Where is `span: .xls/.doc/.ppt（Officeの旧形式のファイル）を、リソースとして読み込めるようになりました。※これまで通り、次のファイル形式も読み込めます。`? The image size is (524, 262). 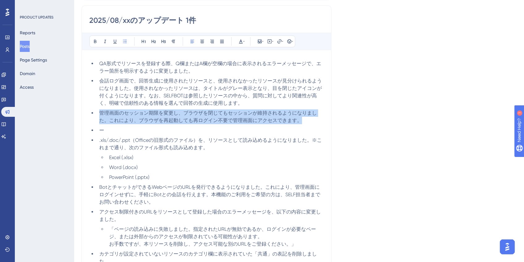 span: .xls/.doc/.ppt（Officeの旧形式のファイル）を、リソースとして読み込めるようになりました。※これまで通り、次のファイル形式も読み込めます。 is located at coordinates (211, 144).